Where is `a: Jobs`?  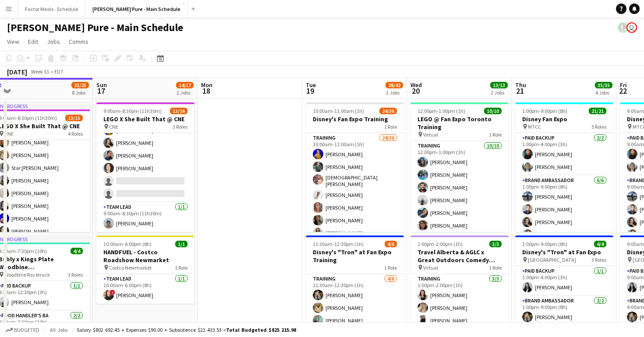
a: Jobs is located at coordinates (53, 42).